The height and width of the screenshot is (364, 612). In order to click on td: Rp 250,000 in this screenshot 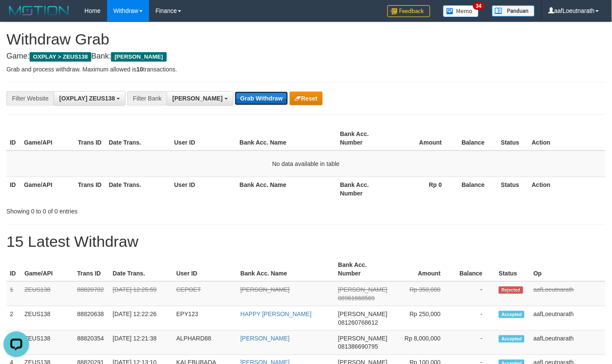, I will do `click(422, 318)`.